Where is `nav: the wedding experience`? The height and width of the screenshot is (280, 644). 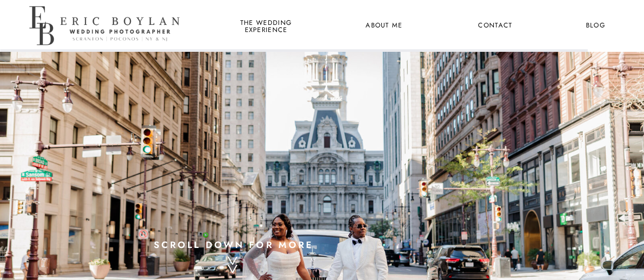 nav: the wedding experience is located at coordinates (265, 26).